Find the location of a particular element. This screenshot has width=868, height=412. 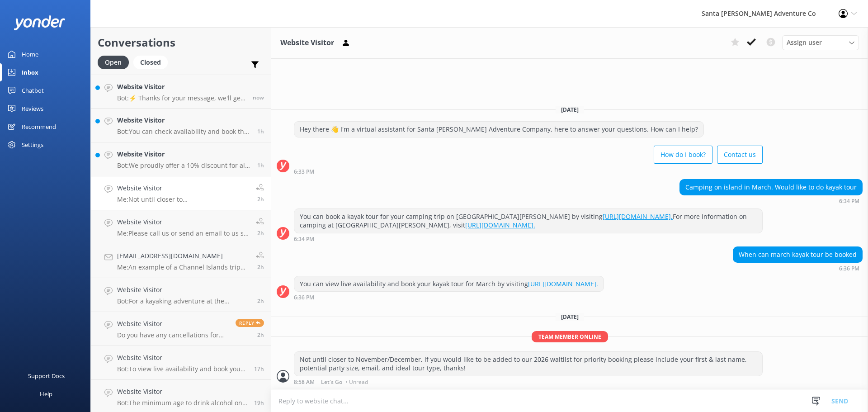

a: Website VisitorBot:We proudly offer a 10% discount for all veterans and active military service m... is located at coordinates (181, 159).